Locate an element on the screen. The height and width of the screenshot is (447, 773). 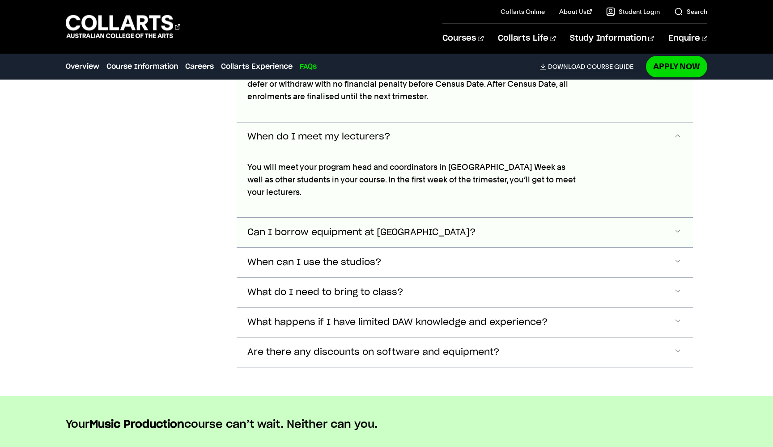
a: Enquire is located at coordinates (687, 38).